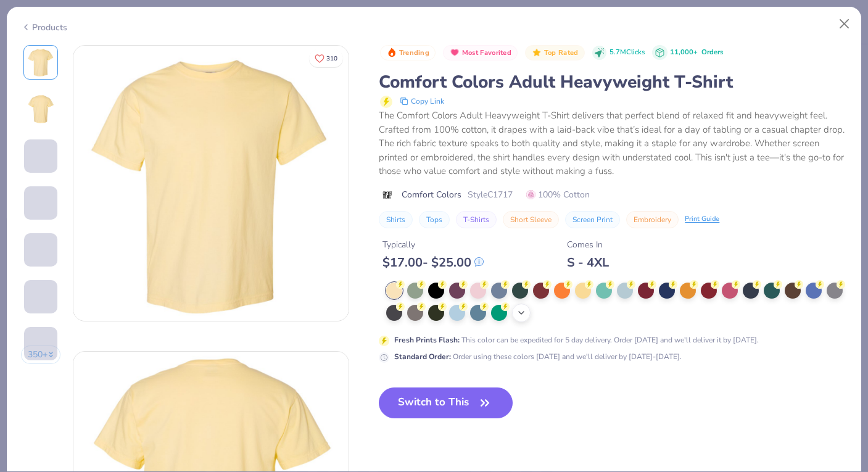 The width and height of the screenshot is (868, 472). What do you see at coordinates (422, 101) in the screenshot?
I see `button: copy to clipboard` at bounding box center [422, 101].